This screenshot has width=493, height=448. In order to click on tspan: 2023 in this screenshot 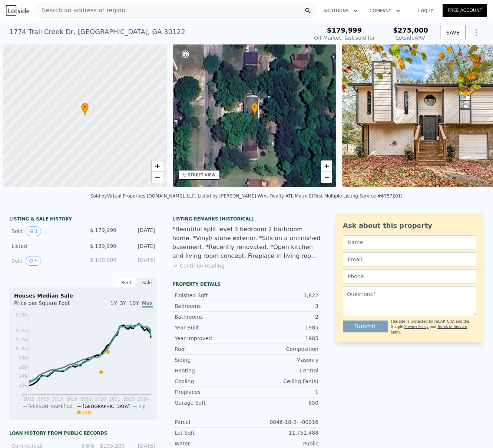, I will do `click(129, 399)`.